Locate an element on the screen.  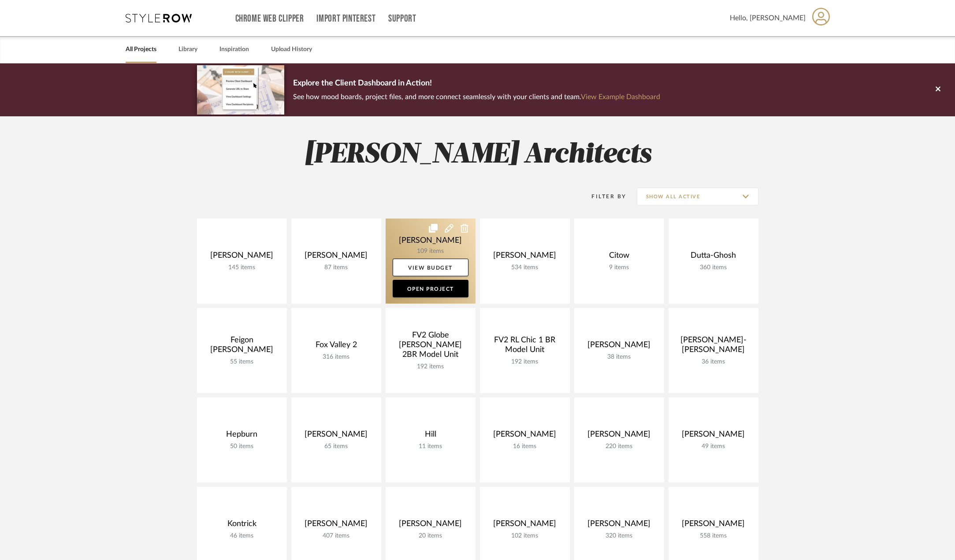
a: Open Project is located at coordinates (430, 289).